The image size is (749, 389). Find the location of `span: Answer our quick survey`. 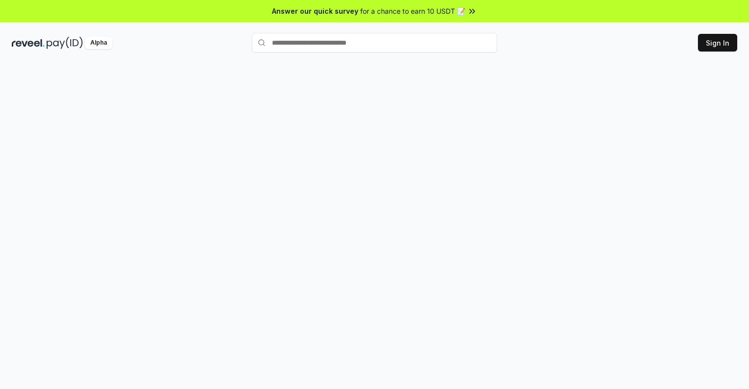

span: Answer our quick survey is located at coordinates (315, 11).